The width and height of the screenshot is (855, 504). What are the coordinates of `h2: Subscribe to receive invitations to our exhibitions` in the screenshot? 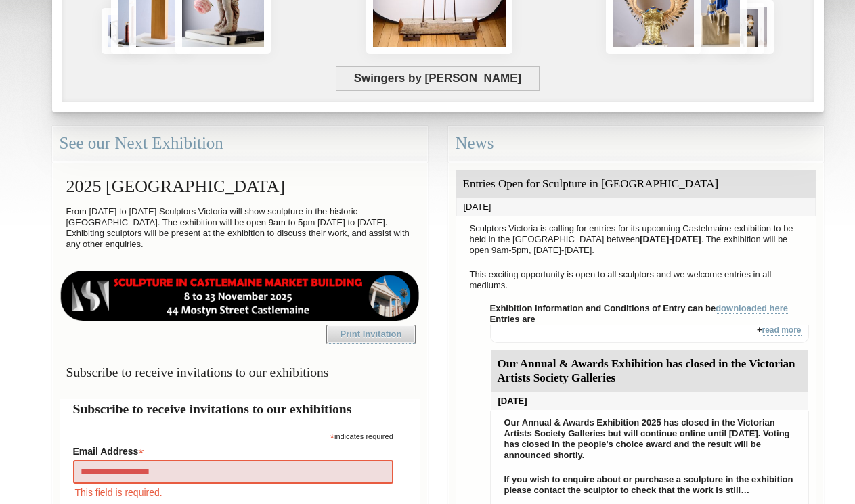 It's located at (240, 409).